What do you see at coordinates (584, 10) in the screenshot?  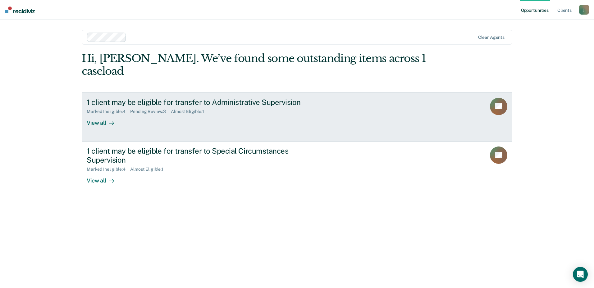 I see `button: j` at bounding box center [584, 10].